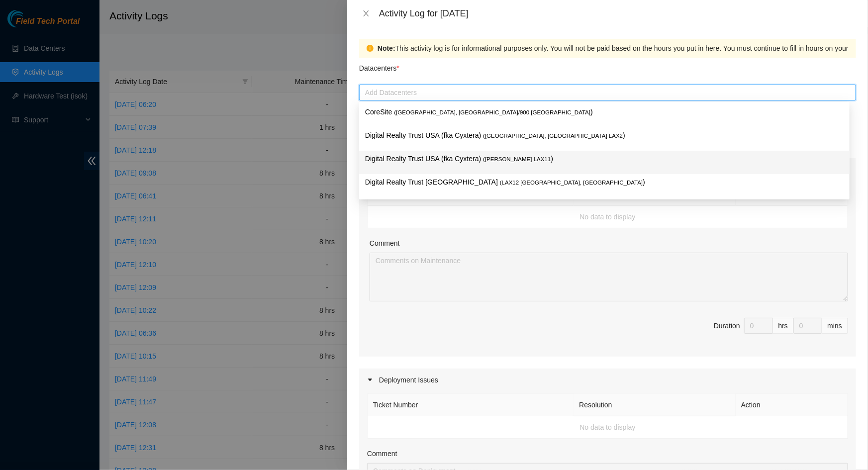 This screenshot has height=470, width=868. I want to click on th: Resolution, so click(654, 405).